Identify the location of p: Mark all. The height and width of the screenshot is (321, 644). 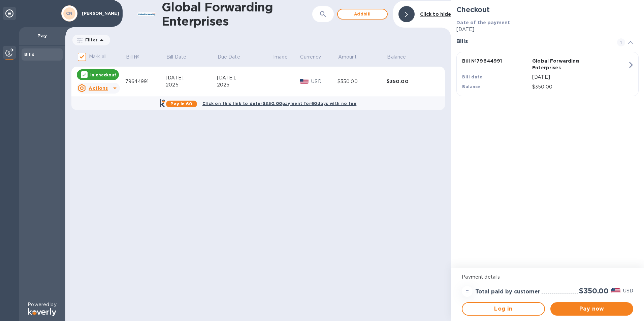
(98, 57).